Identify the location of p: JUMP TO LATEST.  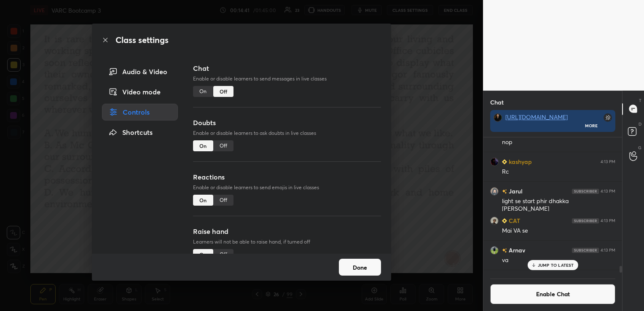
(556, 265).